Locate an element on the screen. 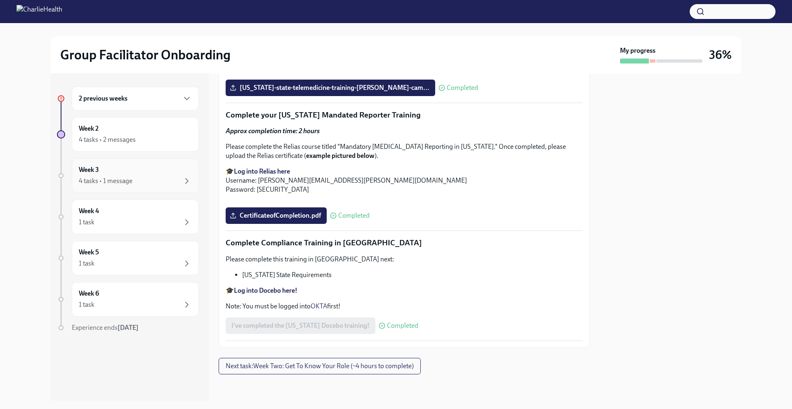 This screenshot has width=792, height=409. h6: Week 4 is located at coordinates (89, 211).